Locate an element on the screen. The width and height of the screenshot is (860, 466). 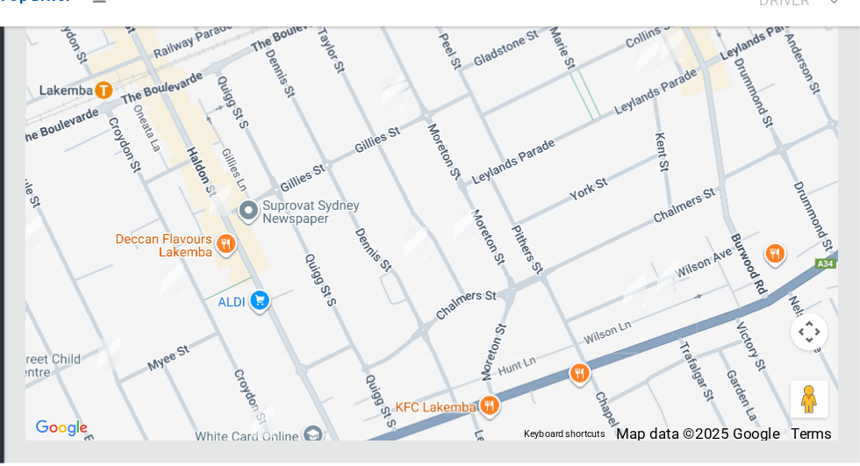
small: DRIVER is located at coordinates (792, 31).